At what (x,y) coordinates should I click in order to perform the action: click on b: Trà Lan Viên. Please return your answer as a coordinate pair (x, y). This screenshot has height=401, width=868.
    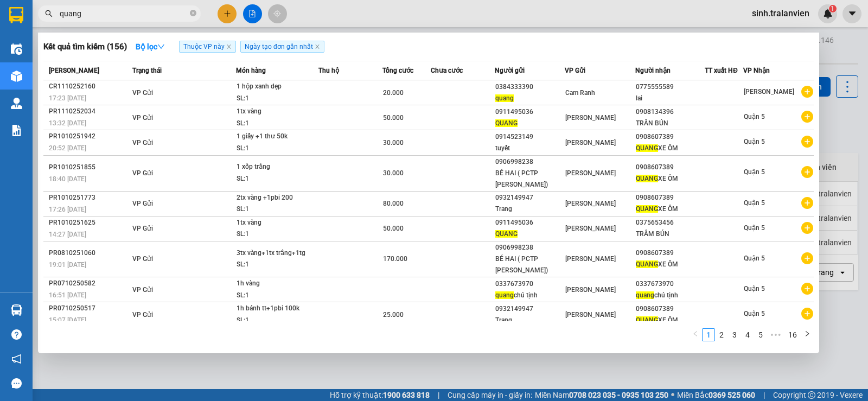
    Looking at the image, I should click on (26, 95).